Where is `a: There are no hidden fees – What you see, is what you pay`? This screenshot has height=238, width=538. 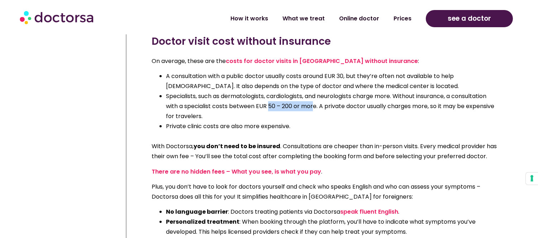 a: There are no hidden fees – What you see, is what you pay is located at coordinates (236, 172).